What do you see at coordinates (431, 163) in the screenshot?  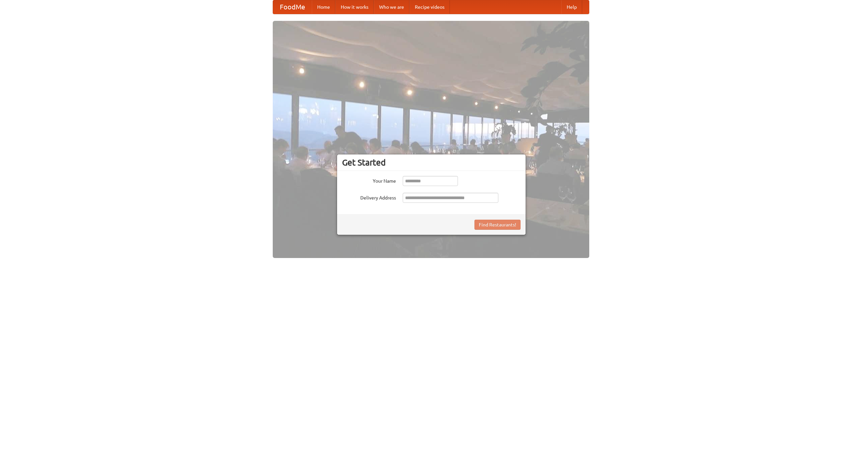 I see `h3: Get Started` at bounding box center [431, 163].